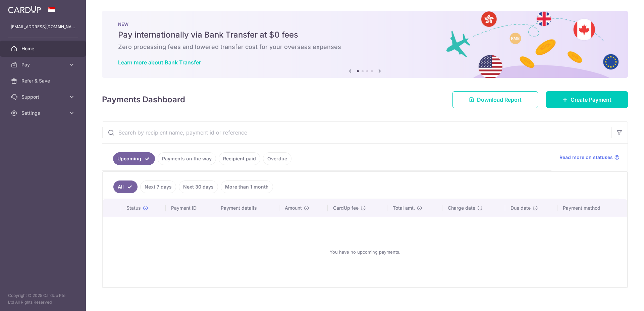 This screenshot has height=311, width=644. Describe the element at coordinates (586, 157) in the screenshot. I see `span: Read more on statuses` at that location.